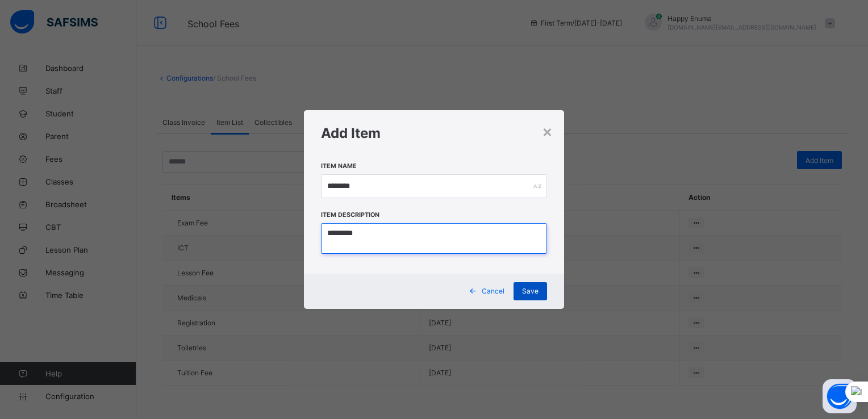 This screenshot has height=419, width=868. What do you see at coordinates (350, 214) in the screenshot?
I see `label: Item Description` at bounding box center [350, 214].